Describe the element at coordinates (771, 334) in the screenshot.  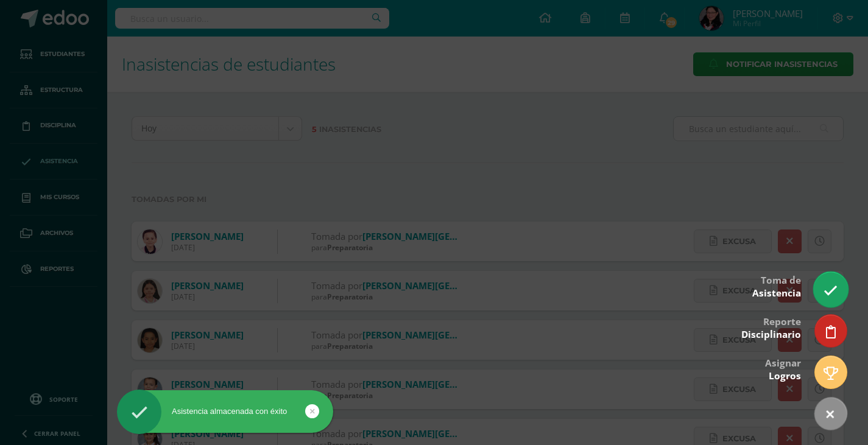
I see `span: Disciplinario` at that location.